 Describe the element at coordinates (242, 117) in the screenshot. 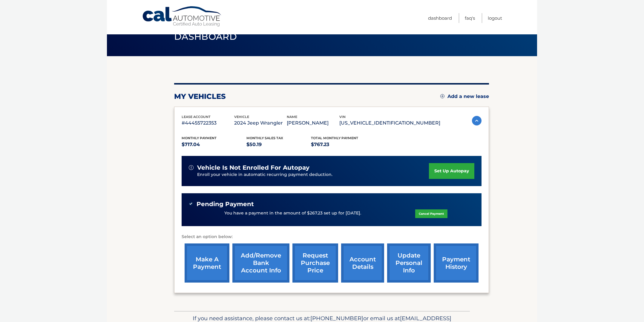

I see `span: vehicle` at that location.